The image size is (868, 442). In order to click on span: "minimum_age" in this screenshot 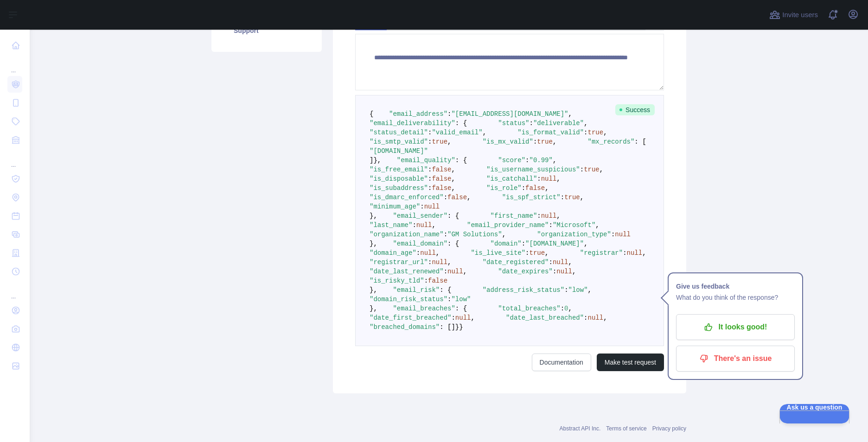, I will do `click(395, 207)`.